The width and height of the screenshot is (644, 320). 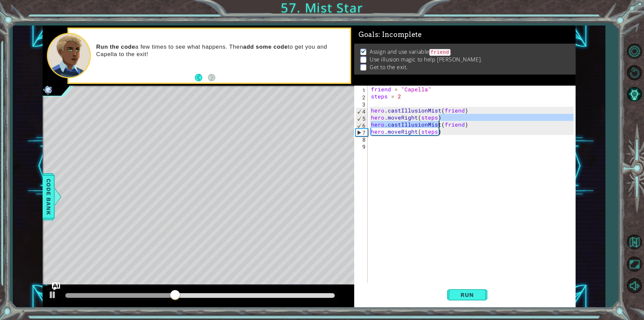 What do you see at coordinates (634, 94) in the screenshot?
I see `button: AI Hint` at bounding box center [634, 94].